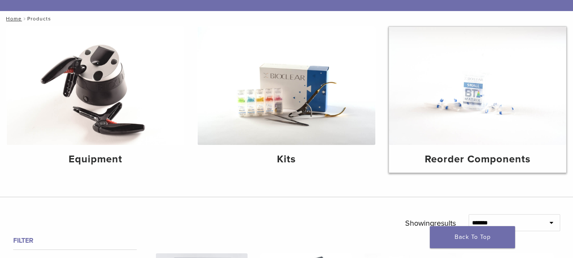  What do you see at coordinates (477, 100) in the screenshot?
I see `a: Reorder Components` at bounding box center [477, 100].